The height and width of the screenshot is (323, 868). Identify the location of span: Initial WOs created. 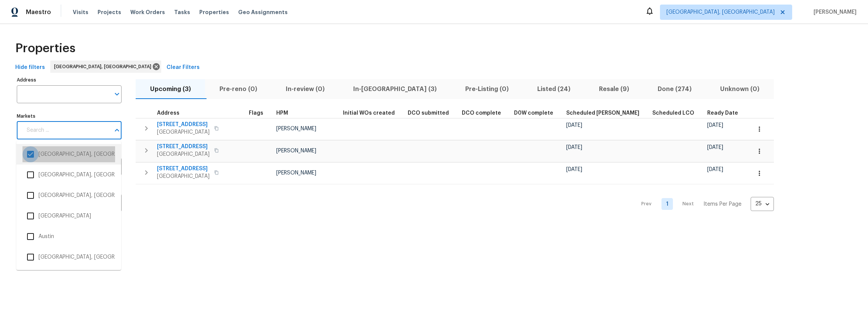
(369, 113).